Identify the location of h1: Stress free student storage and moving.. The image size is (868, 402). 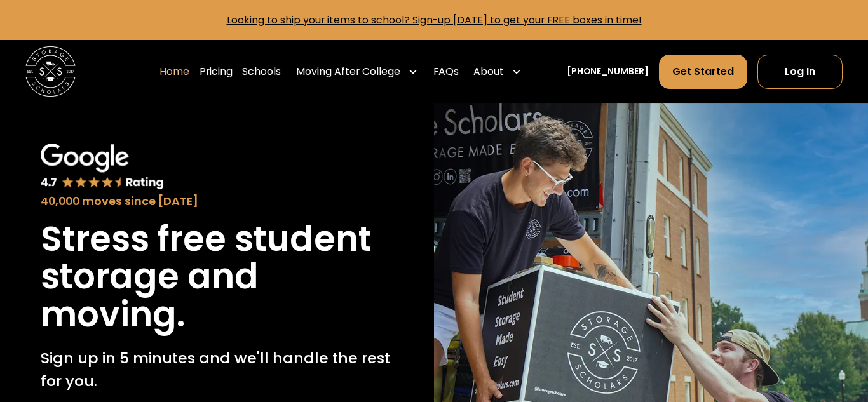
(216, 278).